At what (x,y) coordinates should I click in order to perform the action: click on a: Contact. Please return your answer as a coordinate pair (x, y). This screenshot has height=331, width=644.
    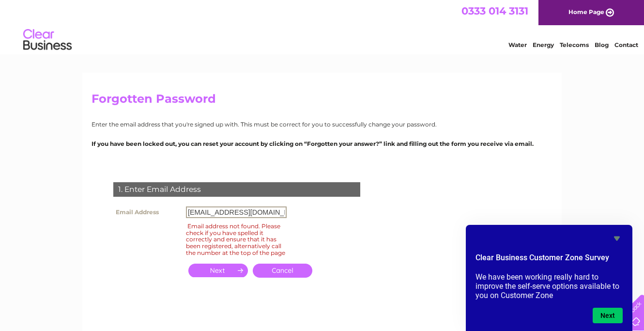
    Looking at the image, I should click on (626, 44).